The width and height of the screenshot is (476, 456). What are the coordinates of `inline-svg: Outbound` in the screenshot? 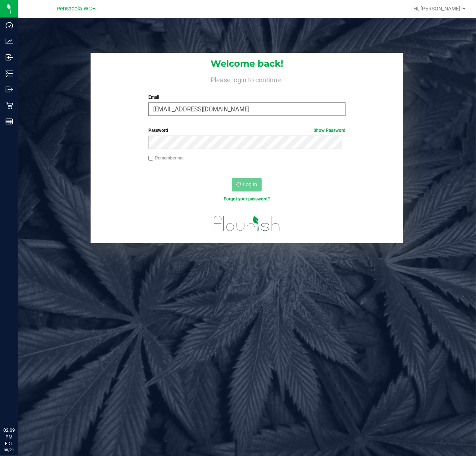 It's located at (9, 90).